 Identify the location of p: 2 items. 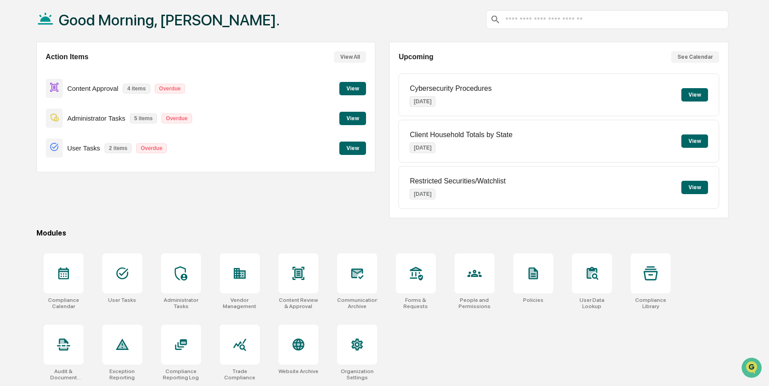
(118, 148).